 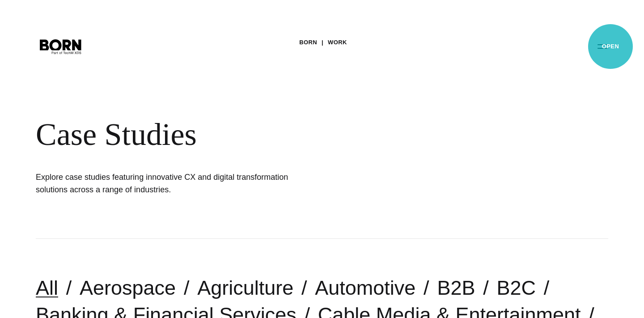 What do you see at coordinates (337, 42) in the screenshot?
I see `a: Work` at bounding box center [337, 42].